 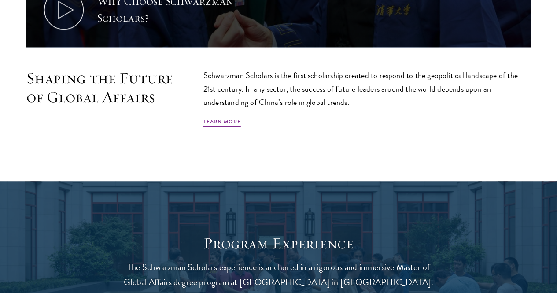 I want to click on h2: Shaping the Future of Global Affairs, so click(x=106, y=88).